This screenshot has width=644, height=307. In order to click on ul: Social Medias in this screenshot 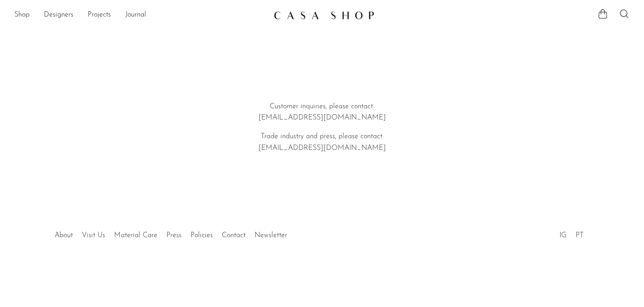, I will do `click(572, 233)`.